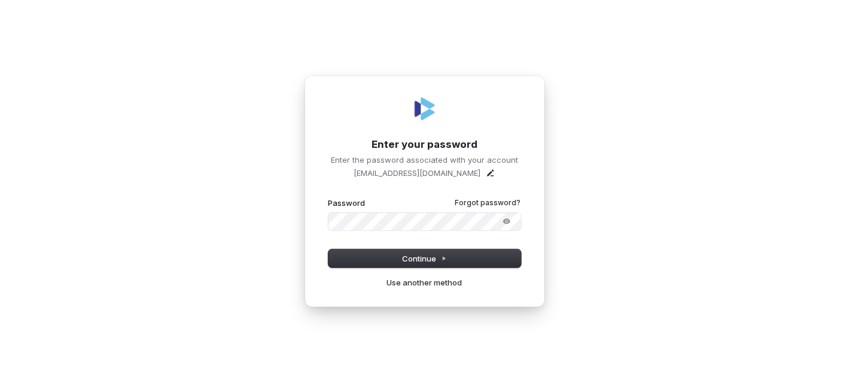 The image size is (849, 383). What do you see at coordinates (490, 173) in the screenshot?
I see `button: Edit` at bounding box center [490, 173].